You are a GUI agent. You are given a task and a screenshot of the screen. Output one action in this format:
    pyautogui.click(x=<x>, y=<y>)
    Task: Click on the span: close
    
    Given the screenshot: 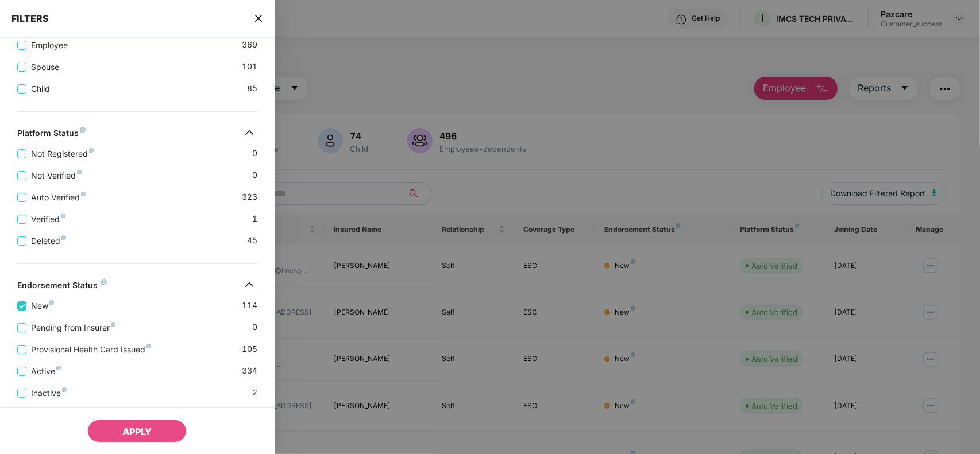 What is the action you would take?
    pyautogui.click(x=258, y=18)
    